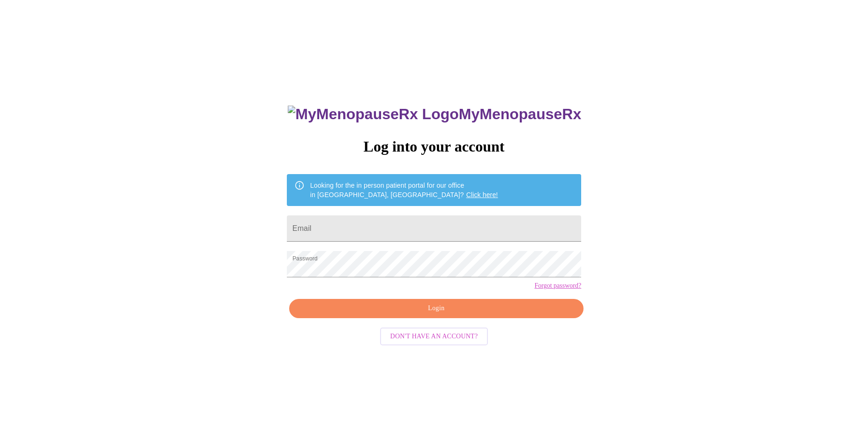 Image resolution: width=868 pixels, height=435 pixels. What do you see at coordinates (482, 195) in the screenshot?
I see `a: Click here!` at bounding box center [482, 195].